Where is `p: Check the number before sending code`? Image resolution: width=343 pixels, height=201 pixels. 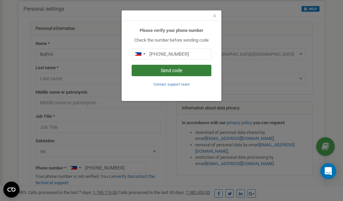
p: Check the number before sending code is located at coordinates (171, 40).